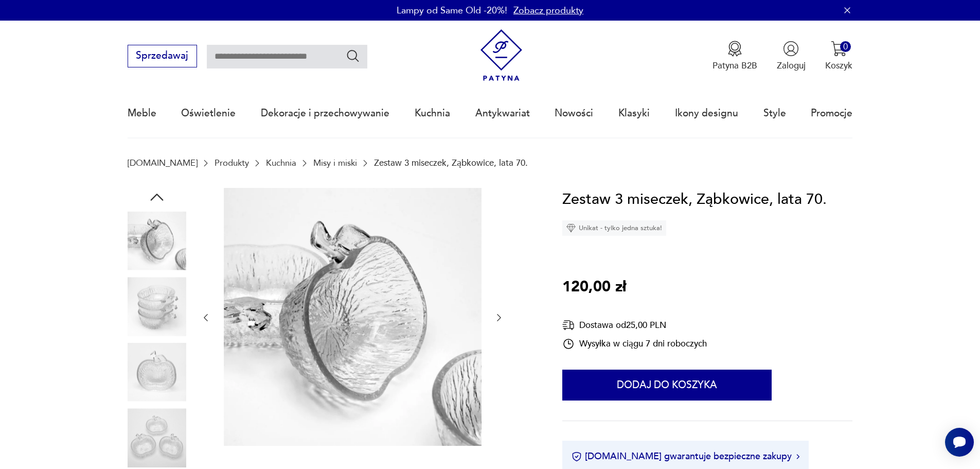  Describe the element at coordinates (735, 56) in the screenshot. I see `a: Ikona medaluPatyna B2B` at that location.